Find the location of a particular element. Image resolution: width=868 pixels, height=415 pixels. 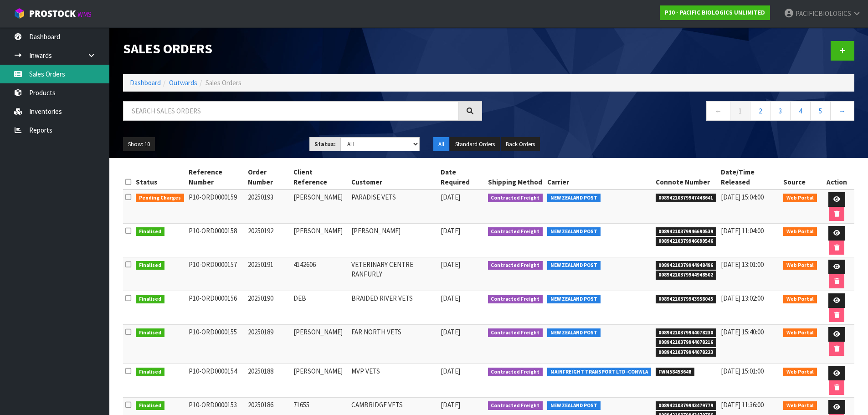

td: 20250193 is located at coordinates (269, 206).